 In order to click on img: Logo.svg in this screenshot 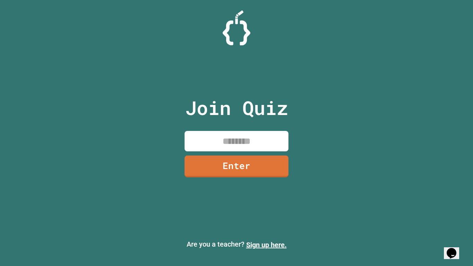, I will do `click(237, 28)`.